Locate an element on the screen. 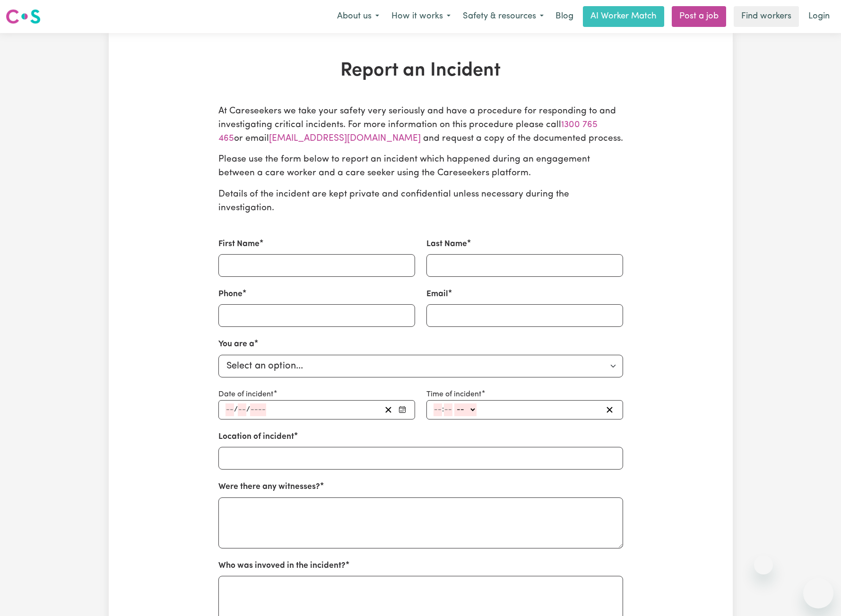  label: Time of incident is located at coordinates (454, 394).